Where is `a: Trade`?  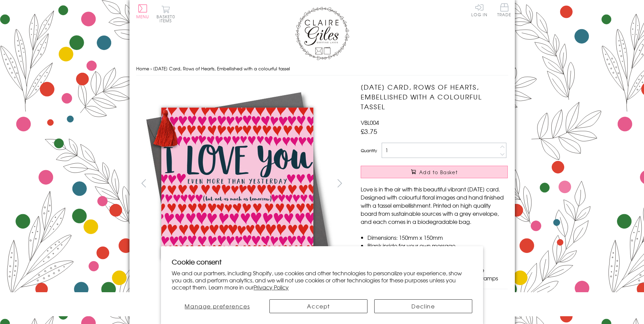
a: Trade is located at coordinates (504, 11).